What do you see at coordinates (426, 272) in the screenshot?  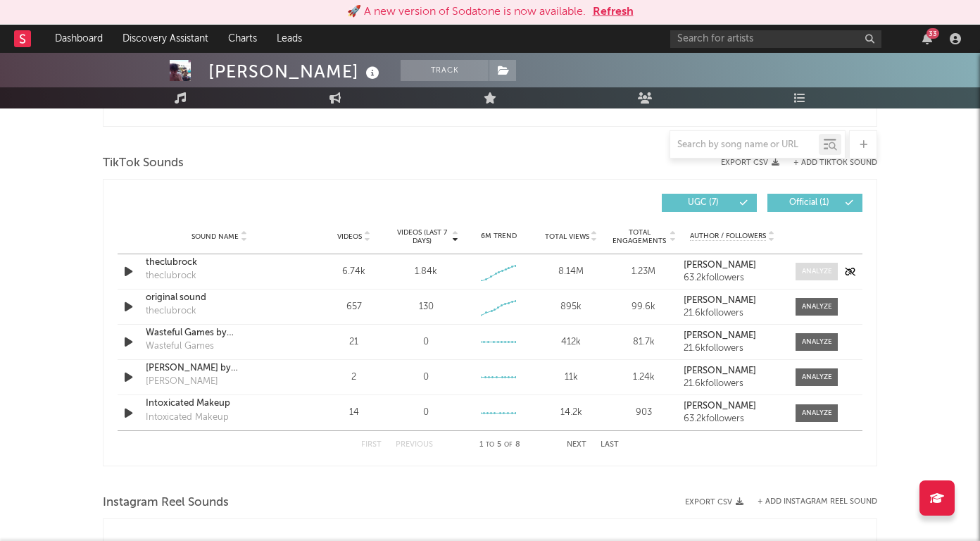 I see `div: 1.84k` at bounding box center [426, 272].